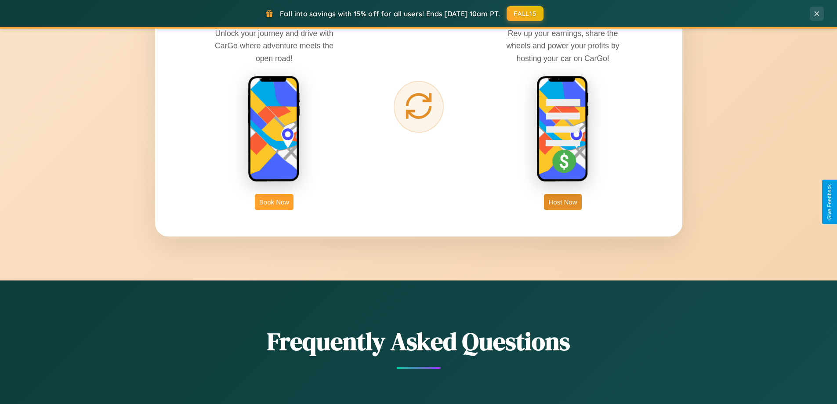  What do you see at coordinates (274, 202) in the screenshot?
I see `button: Book Now` at bounding box center [274, 202].